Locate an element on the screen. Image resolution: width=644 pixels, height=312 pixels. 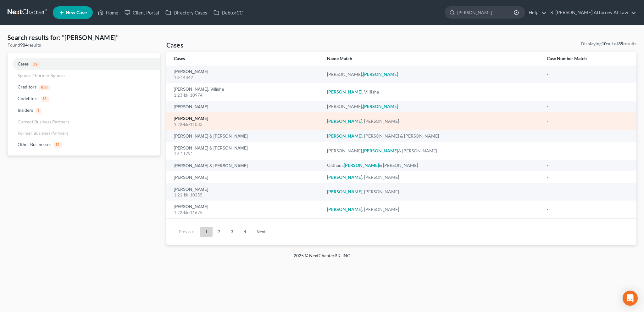
a: 1 is located at coordinates (206, 232).